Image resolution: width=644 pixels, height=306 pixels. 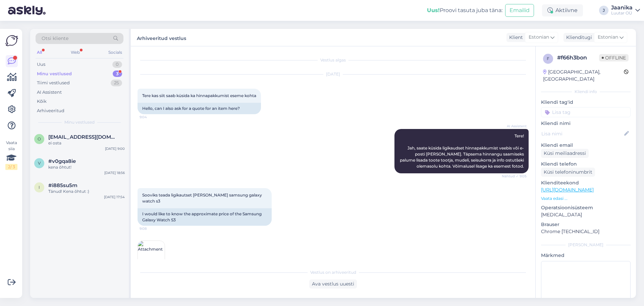 What do you see at coordinates (39, 187) in the screenshot?
I see `span: i` at bounding box center [39, 187].